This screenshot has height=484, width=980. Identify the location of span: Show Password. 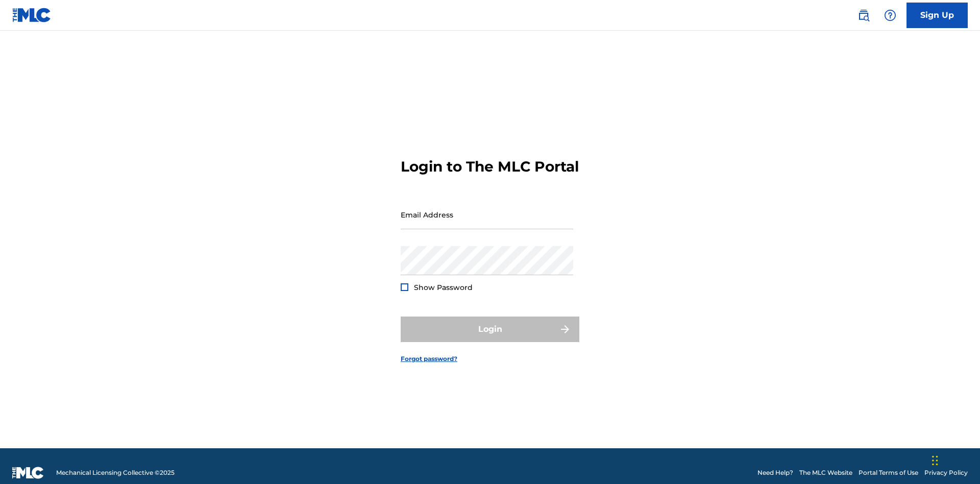
(443, 288).